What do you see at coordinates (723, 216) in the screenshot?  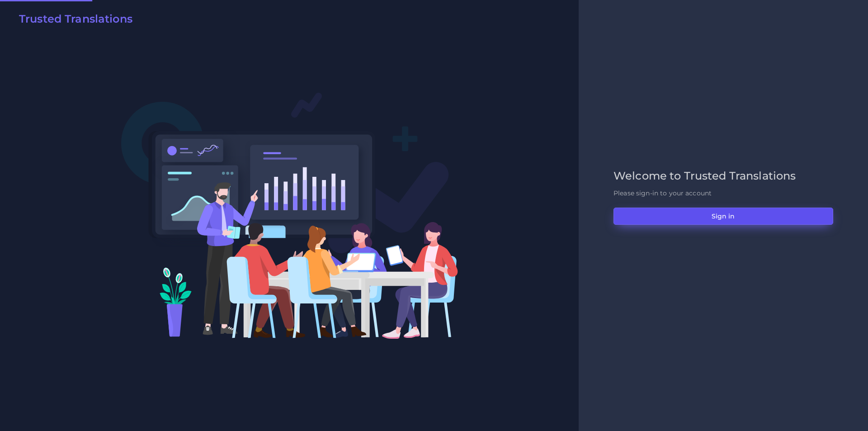 I see `a: Sign in` at bounding box center [723, 216].